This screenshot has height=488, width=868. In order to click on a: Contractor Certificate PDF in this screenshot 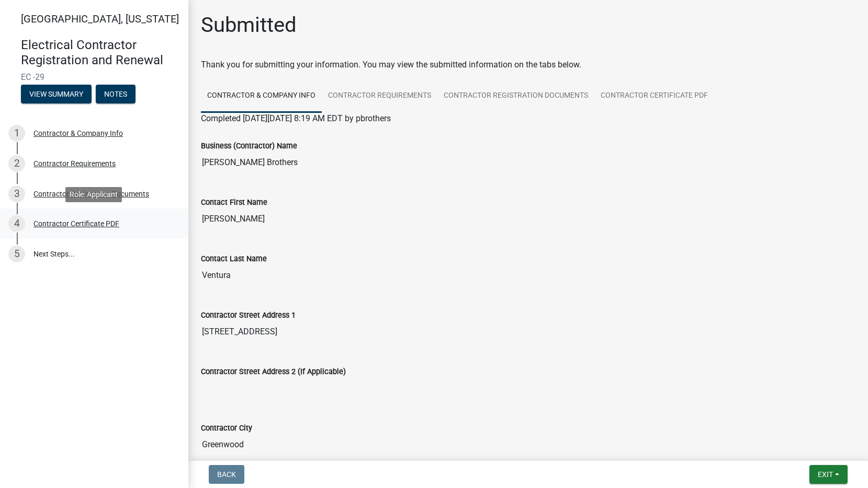, I will do `click(654, 96)`.